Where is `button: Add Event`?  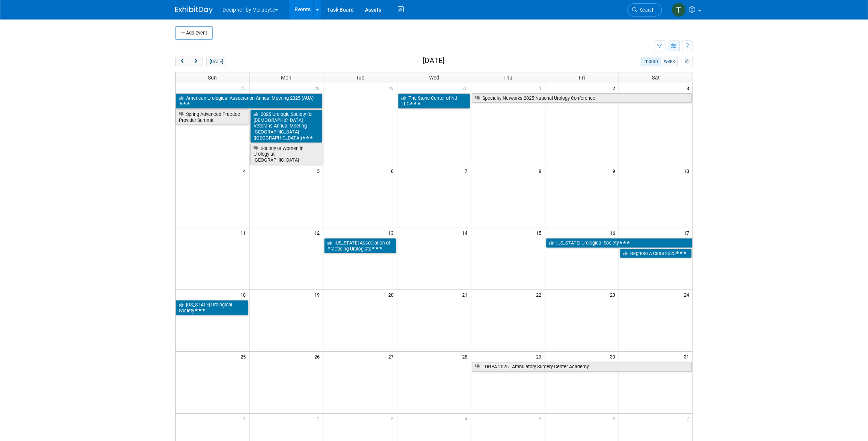 button: Add Event is located at coordinates (193, 33).